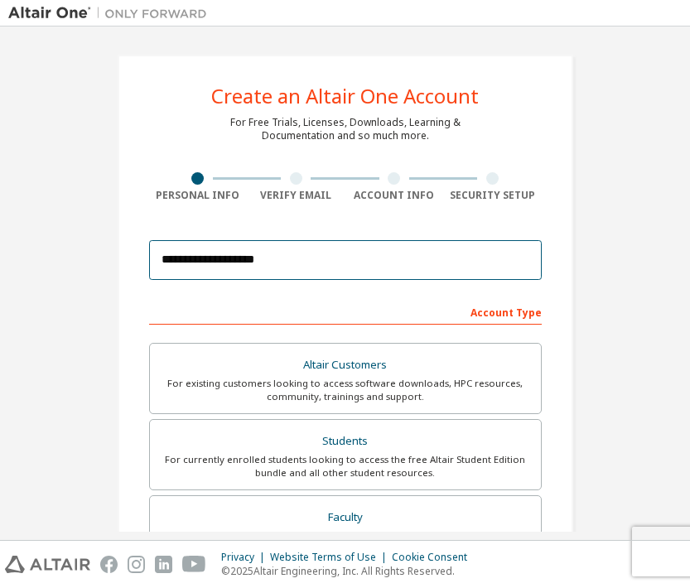  What do you see at coordinates (112, 13) in the screenshot?
I see `img: Altair One` at bounding box center [112, 13].